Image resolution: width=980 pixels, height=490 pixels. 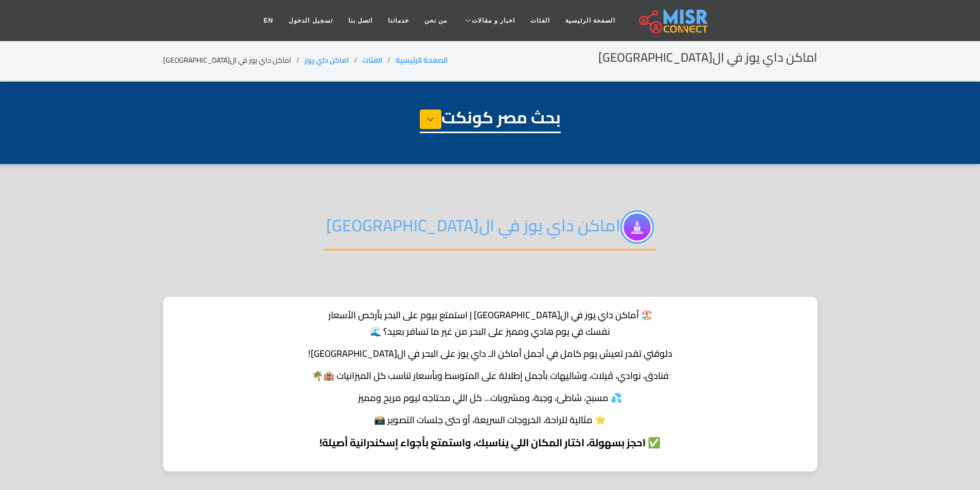 I want to click on a: تسجيل الدخول, so click(x=310, y=21).